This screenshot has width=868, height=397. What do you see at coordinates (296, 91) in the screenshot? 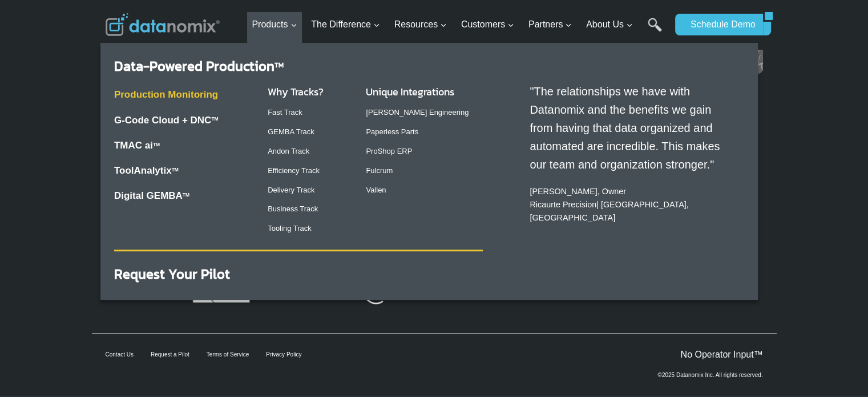
I see `a: Why Tracks?` at bounding box center [296, 91].